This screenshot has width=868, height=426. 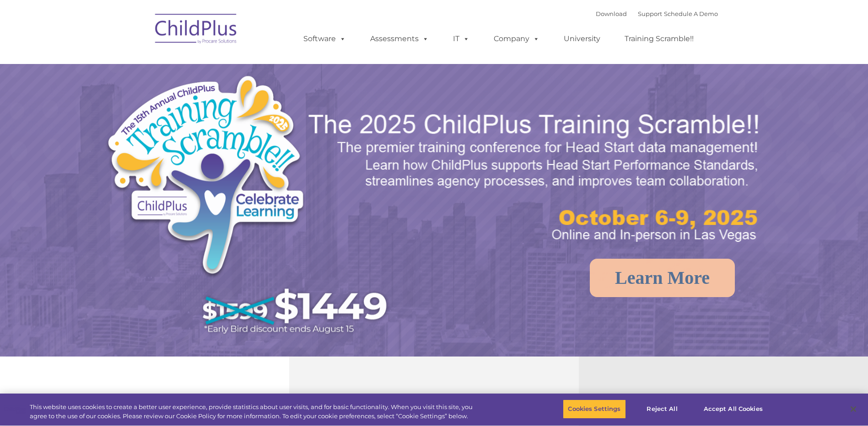 What do you see at coordinates (461, 39) in the screenshot?
I see `a: IT` at bounding box center [461, 39].